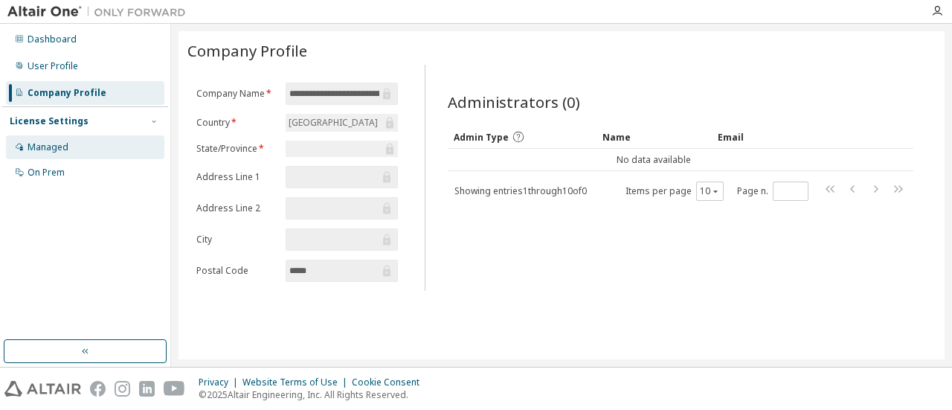  What do you see at coordinates (236, 149) in the screenshot?
I see `label: State/Province` at bounding box center [236, 149].